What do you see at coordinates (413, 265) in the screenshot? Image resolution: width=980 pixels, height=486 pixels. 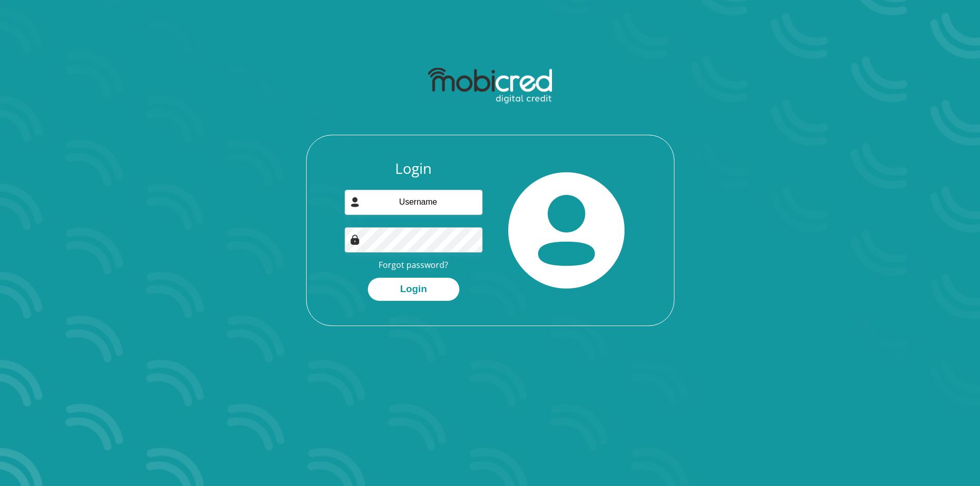 I see `a: Forgot password?` at bounding box center [413, 265].